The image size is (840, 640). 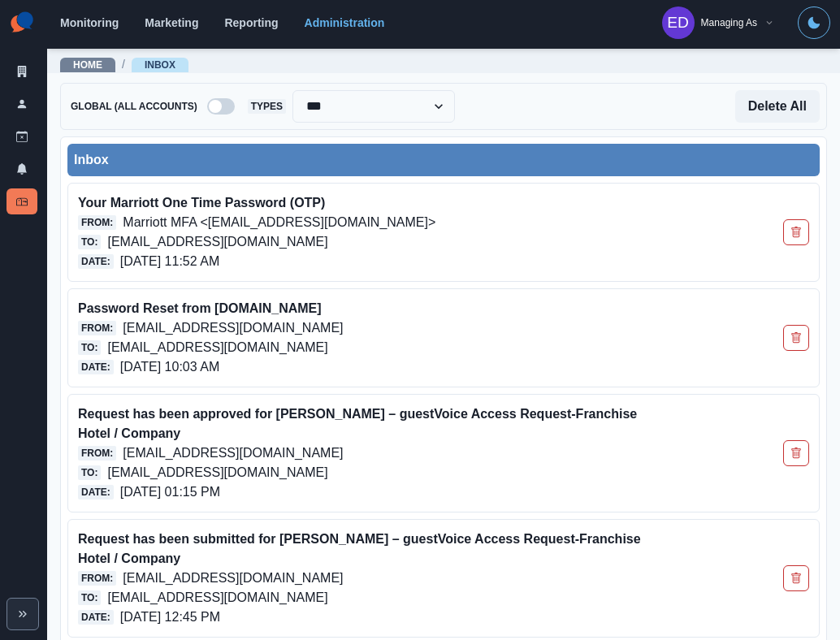 What do you see at coordinates (125, 64) in the screenshot?
I see `nav: breadcrumb` at bounding box center [125, 64].